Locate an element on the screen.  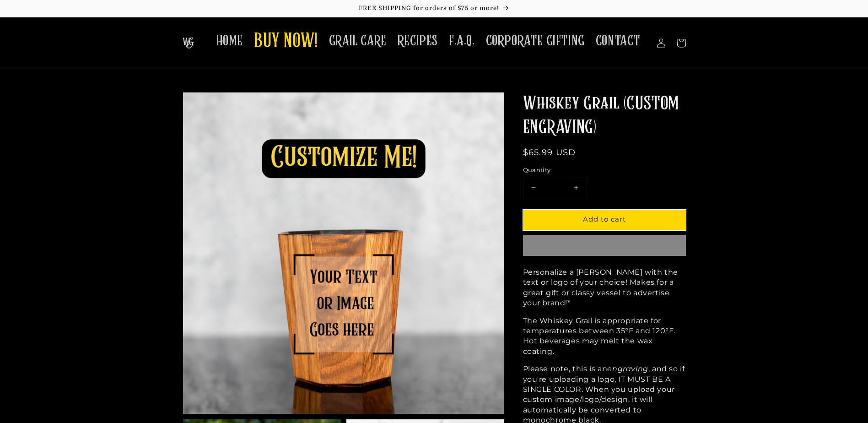
a: GRAIL CARE is located at coordinates (358, 41).